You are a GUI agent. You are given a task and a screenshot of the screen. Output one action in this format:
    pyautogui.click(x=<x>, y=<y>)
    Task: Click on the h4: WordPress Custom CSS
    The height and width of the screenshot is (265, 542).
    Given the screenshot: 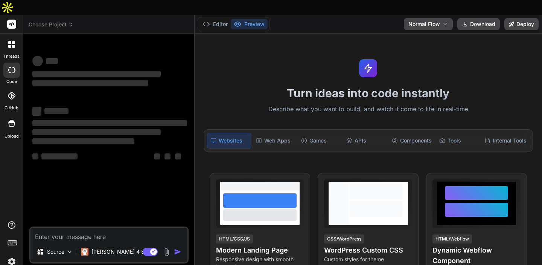 What is the action you would take?
    pyautogui.click(x=368, y=250)
    